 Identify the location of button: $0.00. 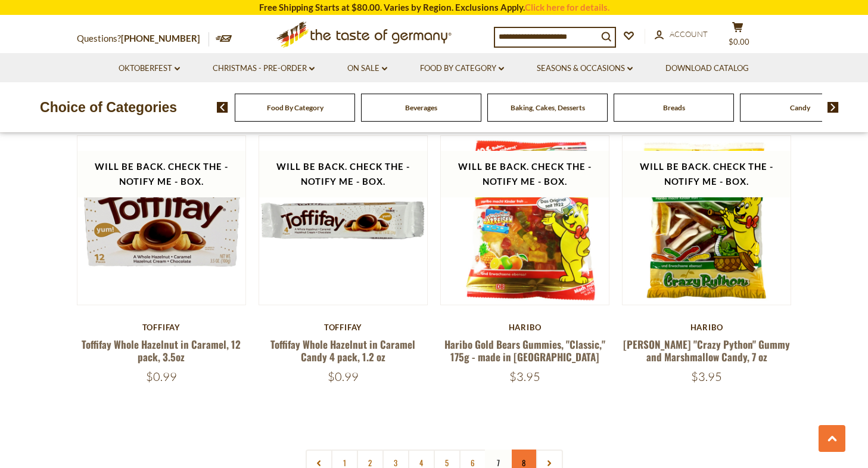
(738, 36).